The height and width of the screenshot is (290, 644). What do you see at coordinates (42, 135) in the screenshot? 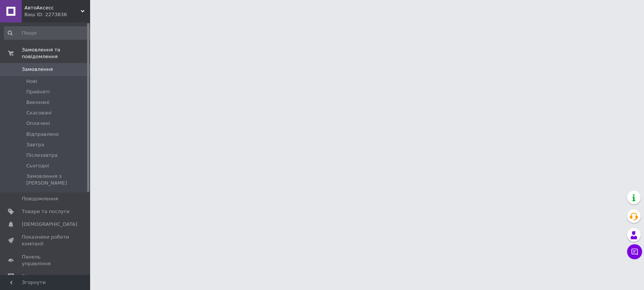
I see `span: Відправлено` at bounding box center [42, 135].